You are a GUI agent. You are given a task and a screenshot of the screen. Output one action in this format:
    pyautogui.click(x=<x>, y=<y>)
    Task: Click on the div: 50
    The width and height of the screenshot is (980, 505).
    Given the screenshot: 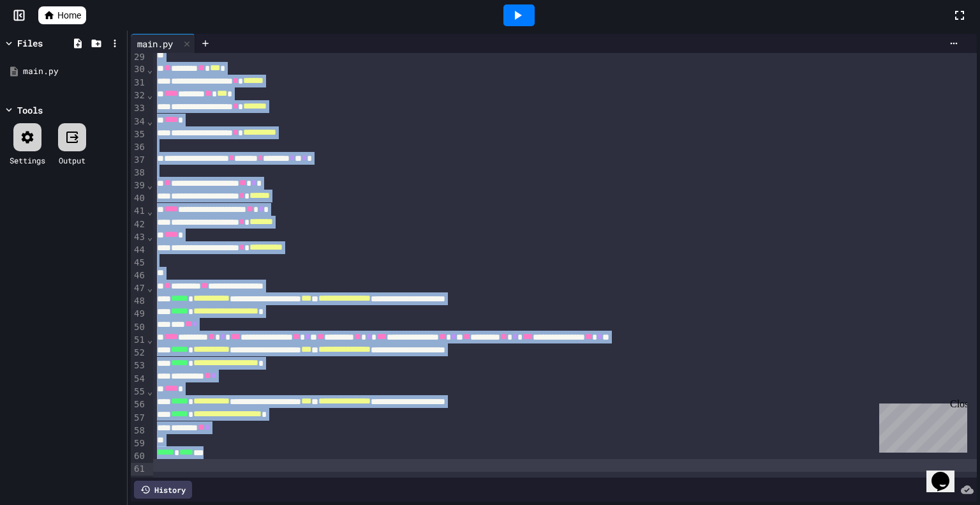 What is the action you would take?
    pyautogui.click(x=139, y=328)
    